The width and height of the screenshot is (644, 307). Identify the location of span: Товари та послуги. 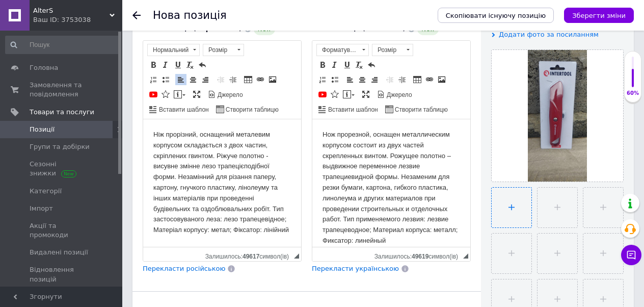
(62, 112).